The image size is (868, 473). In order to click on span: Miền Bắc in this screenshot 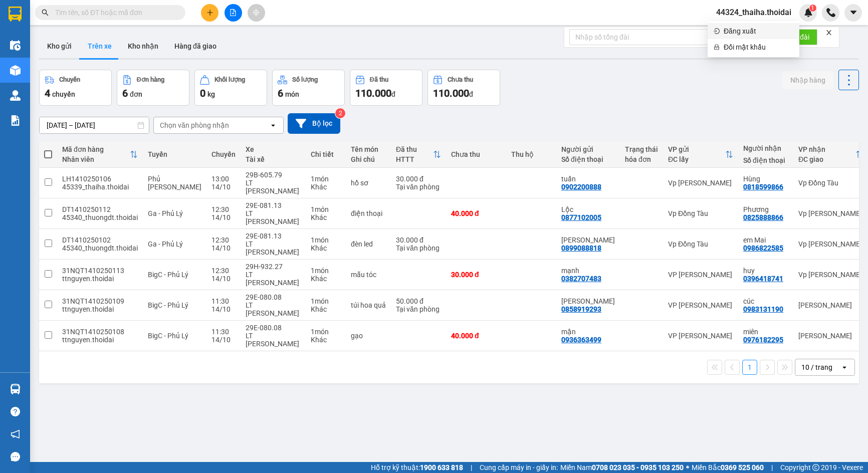, I will do `click(728, 468)`.